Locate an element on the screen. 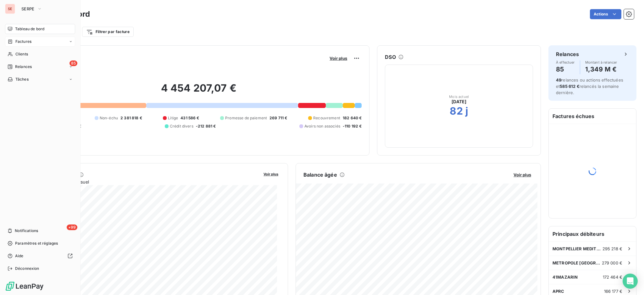  span: 431 586 € is located at coordinates (190, 118).